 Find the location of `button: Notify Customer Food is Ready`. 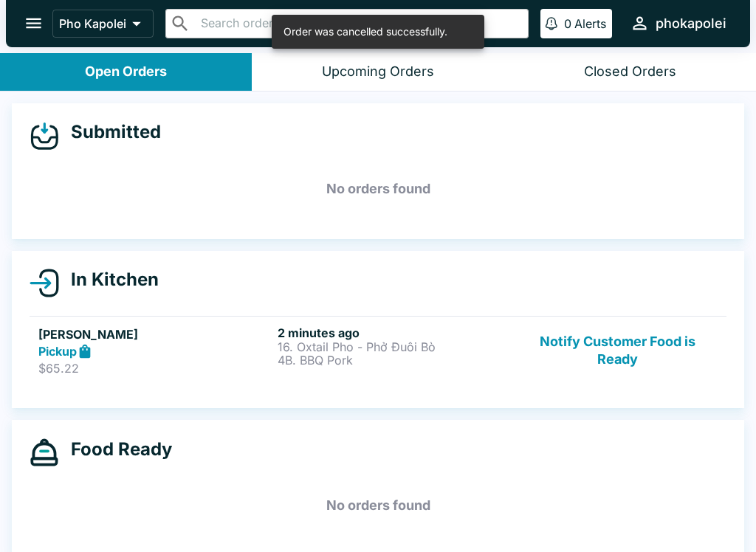

button: Notify Customer Food is Ready is located at coordinates (617, 351).